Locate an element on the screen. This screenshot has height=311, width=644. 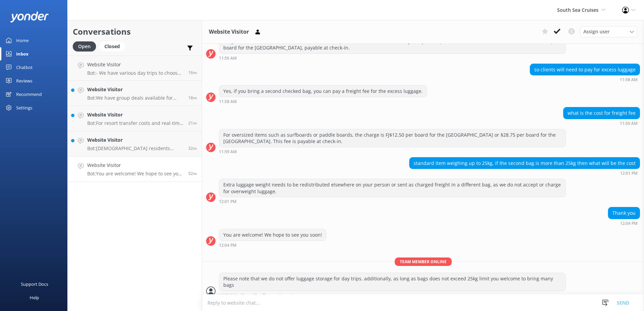
span: Digital Res Team is located at coordinates (257, 295).